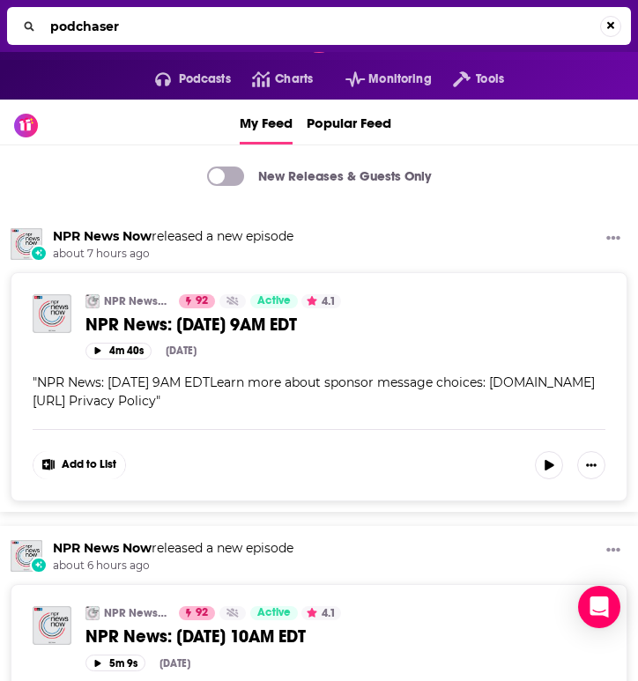  What do you see at coordinates (52, 314) in the screenshot?
I see `img: NPR News: 10-02-2025 9AM EDT` at bounding box center [52, 314].